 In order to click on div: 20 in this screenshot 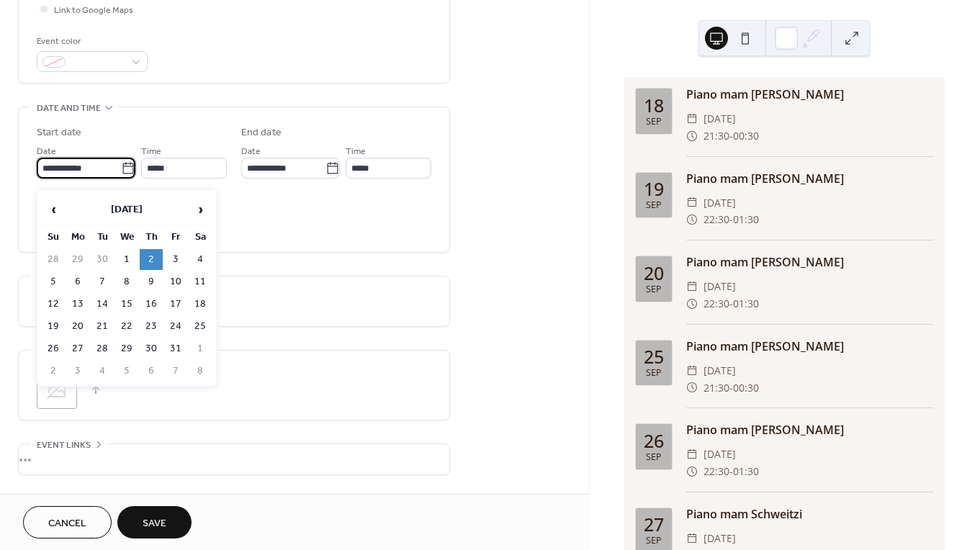, I will do `click(654, 273)`.